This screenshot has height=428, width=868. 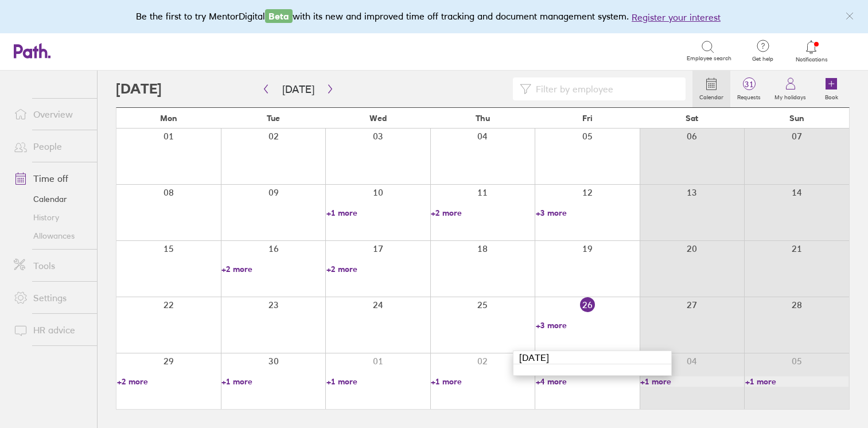 I want to click on span: Tue, so click(x=273, y=118).